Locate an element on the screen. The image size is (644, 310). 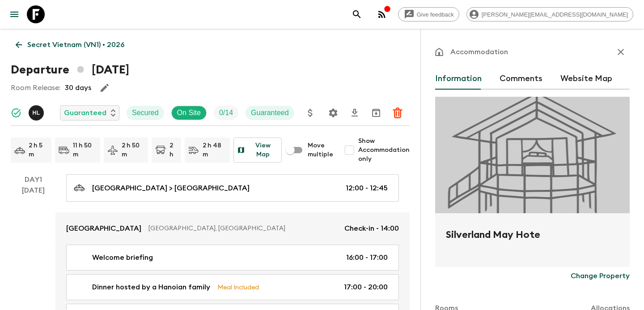
p: Day 1 is located at coordinates (33, 179).